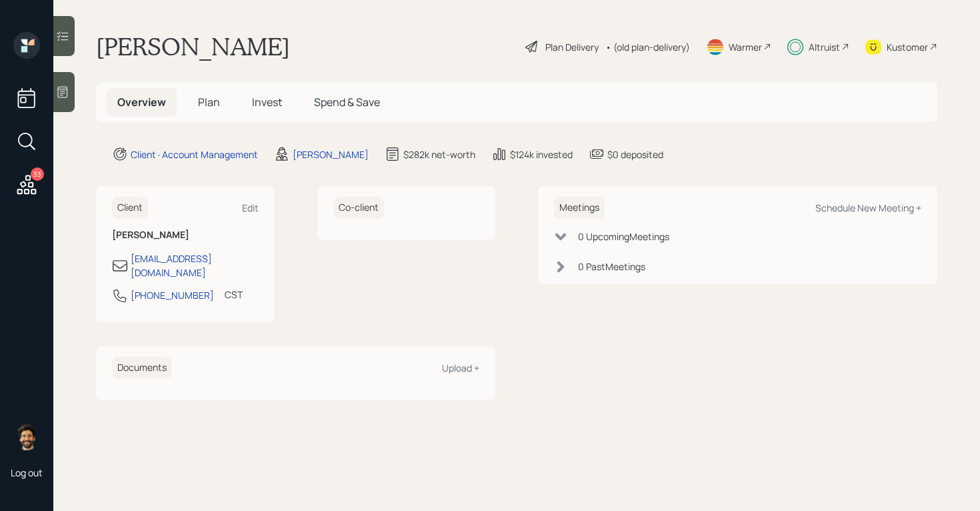 The width and height of the screenshot is (980, 511). I want to click on div: $0 deposited, so click(636, 154).